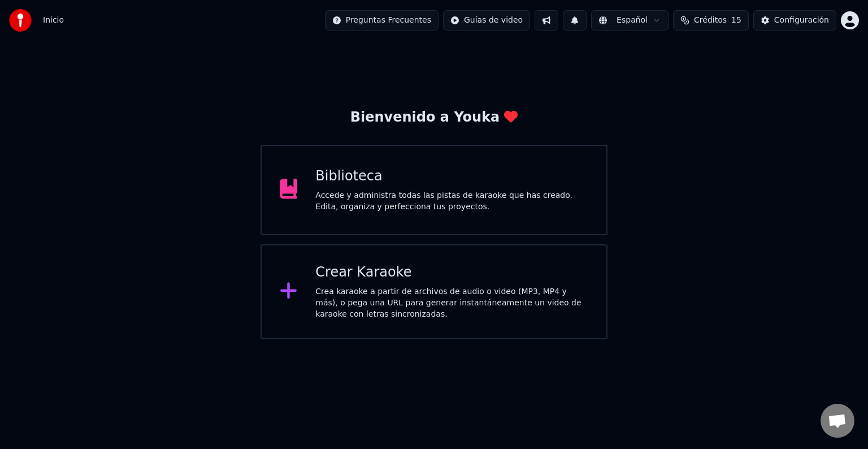 The width and height of the screenshot is (868, 449). Describe the element at coordinates (20, 20) in the screenshot. I see `img: youka` at that location.